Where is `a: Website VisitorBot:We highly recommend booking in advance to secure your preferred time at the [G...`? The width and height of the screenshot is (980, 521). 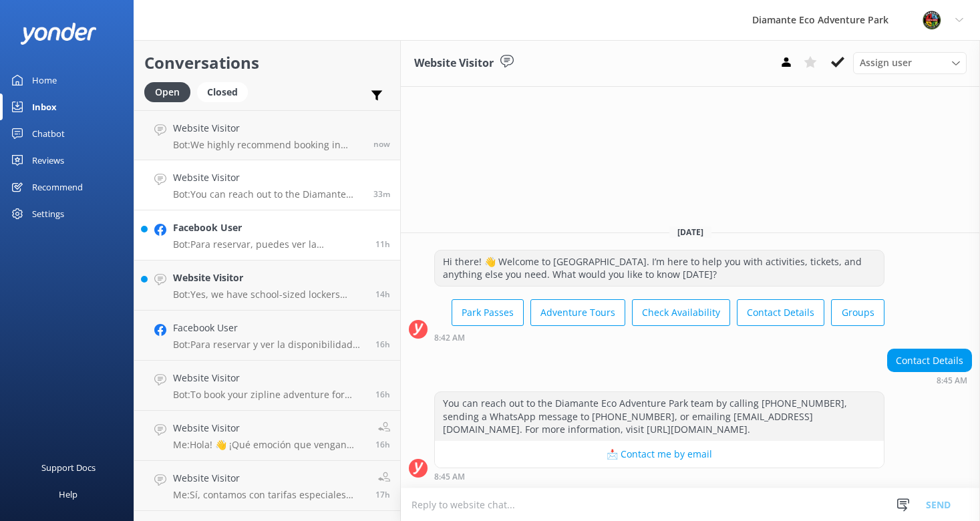 a: Website VisitorBot:We highly recommend booking in advance to secure your preferred time at the [G... is located at coordinates (267, 135).